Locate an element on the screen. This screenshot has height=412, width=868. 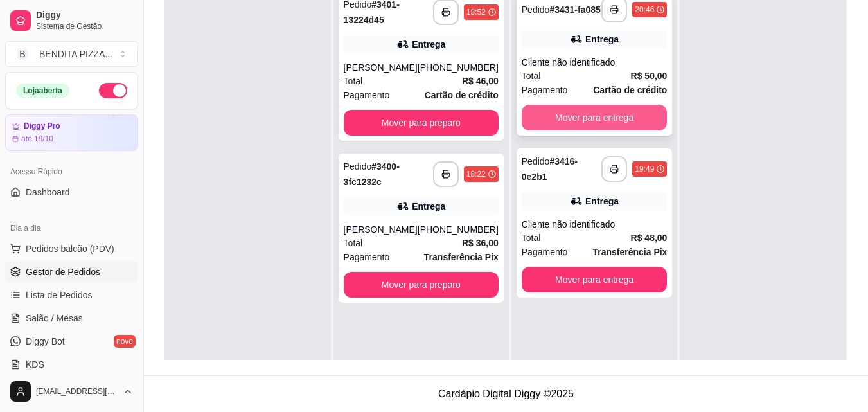
button: Pedidos balcão (PDV) is located at coordinates (71, 249).